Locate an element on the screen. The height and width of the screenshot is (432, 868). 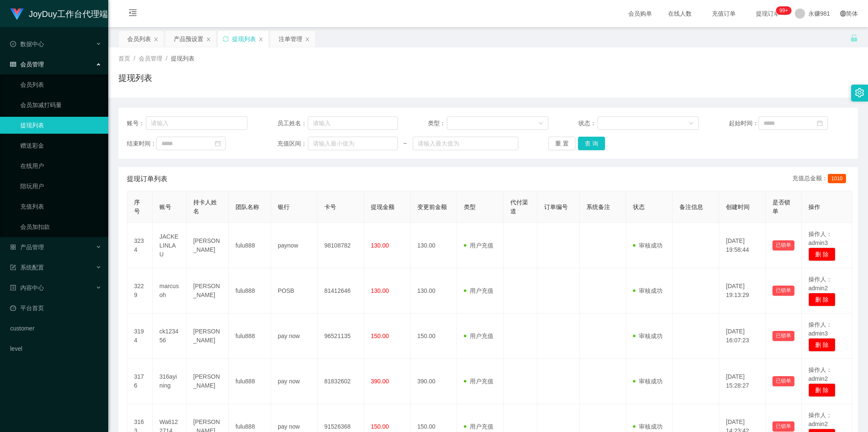
span: 390.00 is located at coordinates (380, 381).